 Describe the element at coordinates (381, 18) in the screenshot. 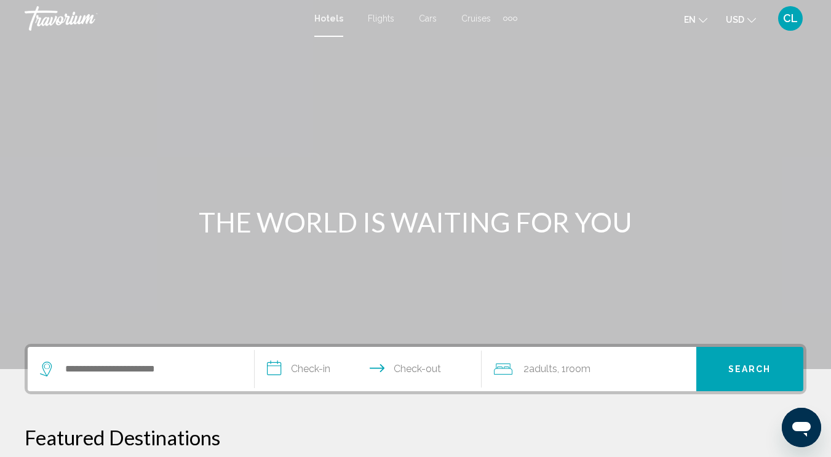

I see `span: Flights` at that location.